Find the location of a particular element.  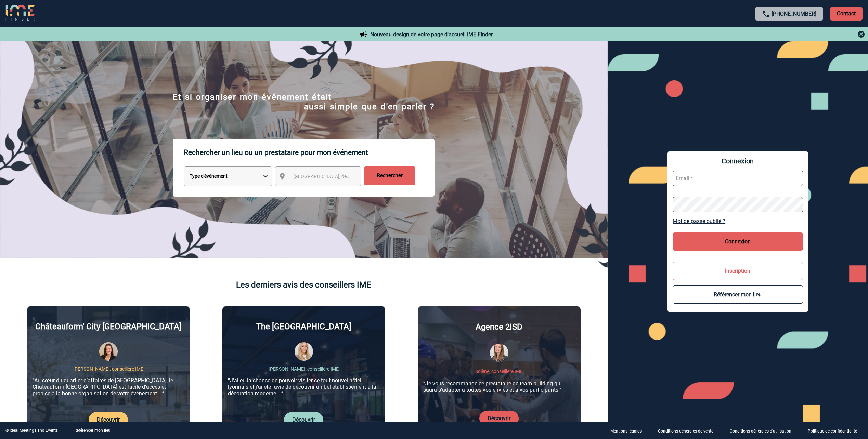

button: Inscription is located at coordinates (738, 271).